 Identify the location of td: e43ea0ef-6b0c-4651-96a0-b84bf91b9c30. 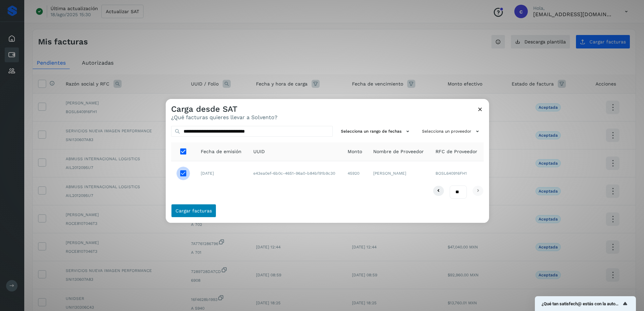
(295, 174).